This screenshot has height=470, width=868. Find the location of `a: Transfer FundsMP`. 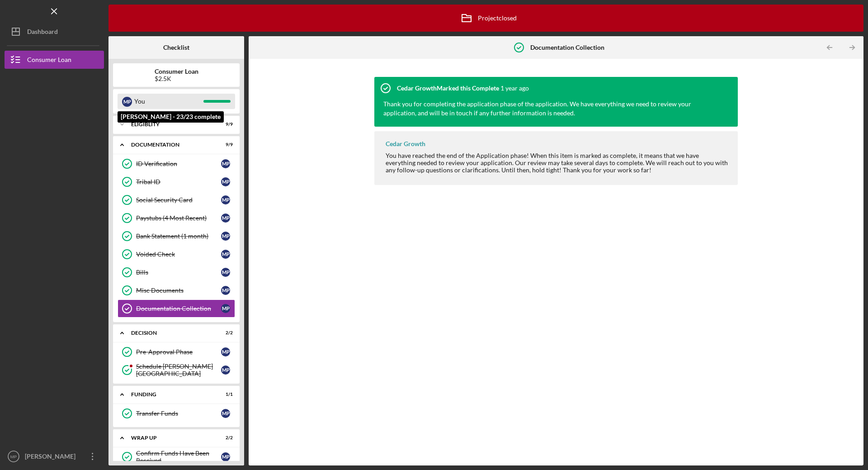

a: Transfer FundsMP is located at coordinates (176, 413).